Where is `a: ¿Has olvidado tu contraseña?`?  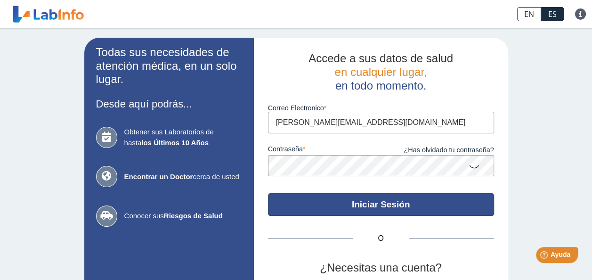
a: ¿Has olvidado tu contraseña? is located at coordinates (438, 150).